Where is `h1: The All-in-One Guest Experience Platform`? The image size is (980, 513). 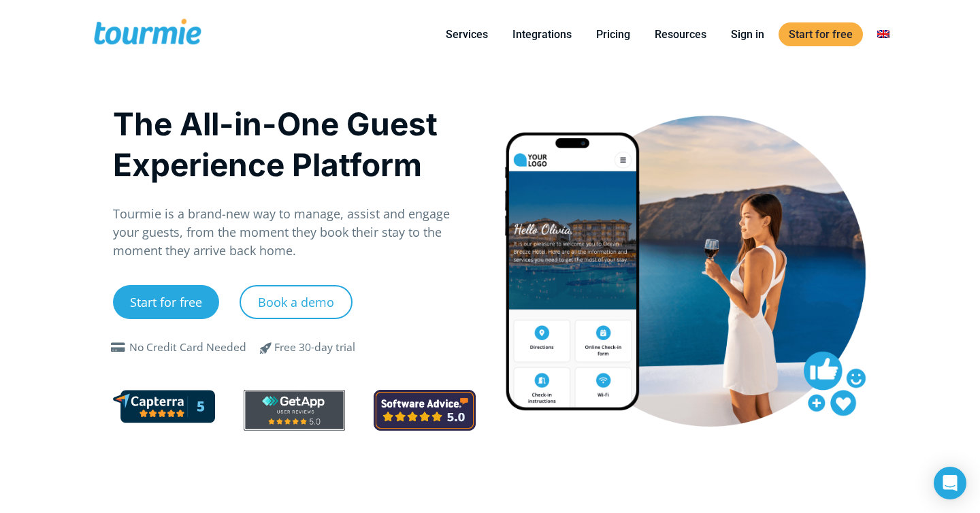 h1: The All-in-One Guest Experience Platform is located at coordinates (294, 144).